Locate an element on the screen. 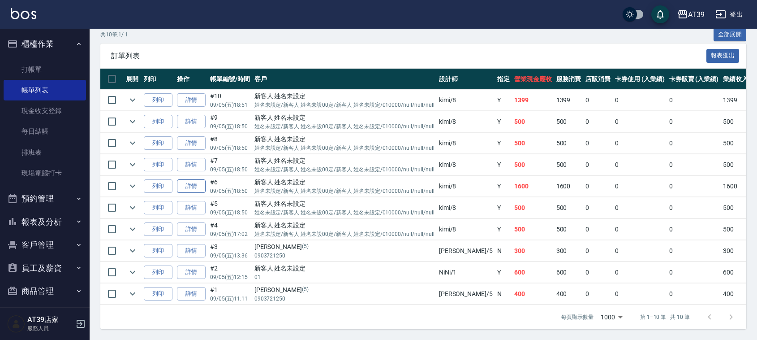 The height and width of the screenshot is (340, 757). button: AT39 is located at coordinates (691, 14).